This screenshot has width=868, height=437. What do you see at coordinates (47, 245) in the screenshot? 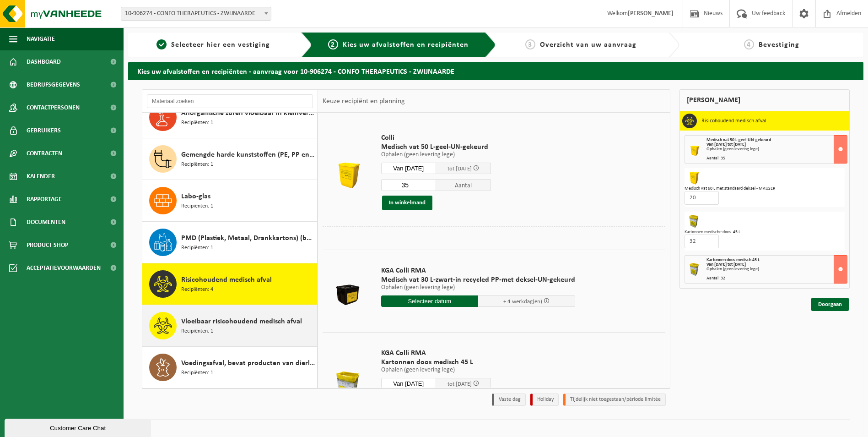
I see `span: Product Shop` at bounding box center [47, 245].